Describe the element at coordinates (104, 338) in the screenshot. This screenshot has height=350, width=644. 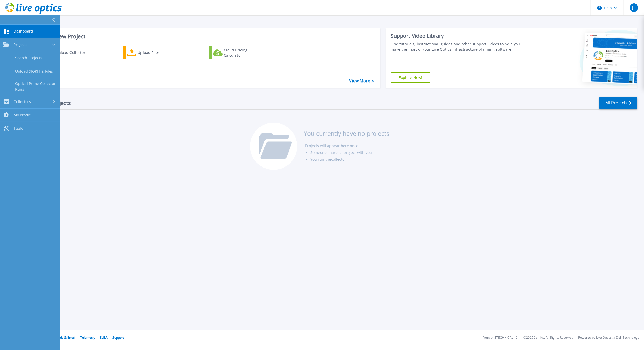
I see `a: EULA` at that location.